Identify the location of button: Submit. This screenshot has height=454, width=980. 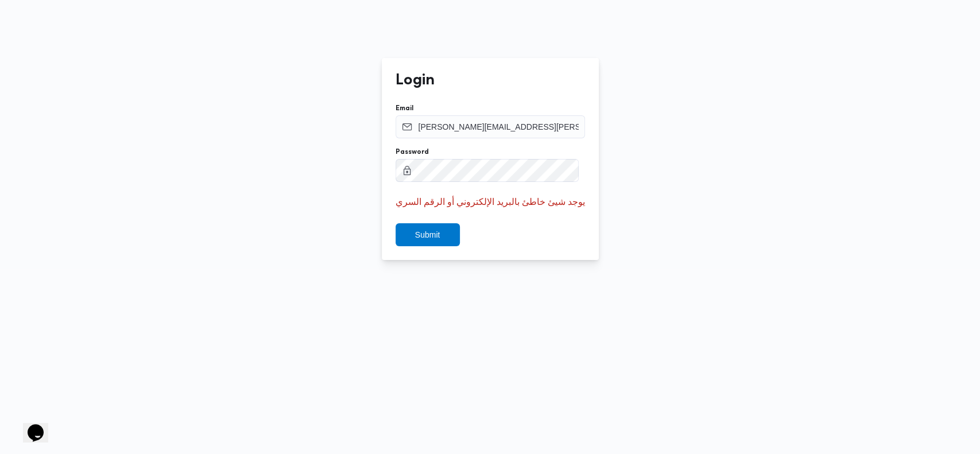
(428, 235).